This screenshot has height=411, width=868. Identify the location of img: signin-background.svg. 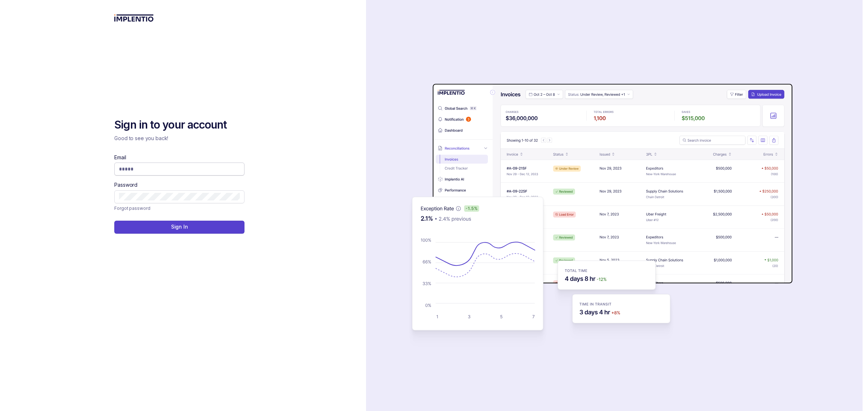
(591, 206).